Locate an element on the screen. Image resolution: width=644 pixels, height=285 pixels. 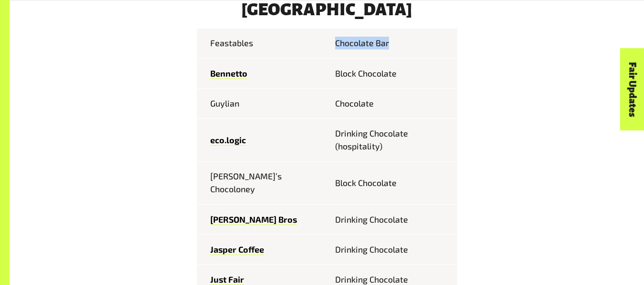
a: Bennetto is located at coordinates (229, 73).